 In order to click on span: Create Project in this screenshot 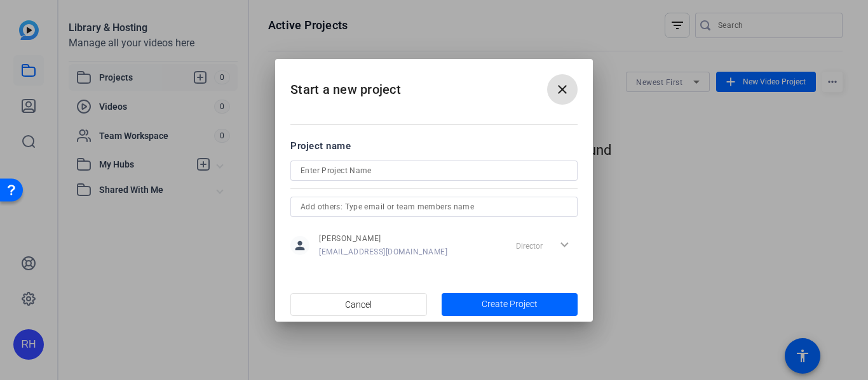, I will do `click(509, 304)`.